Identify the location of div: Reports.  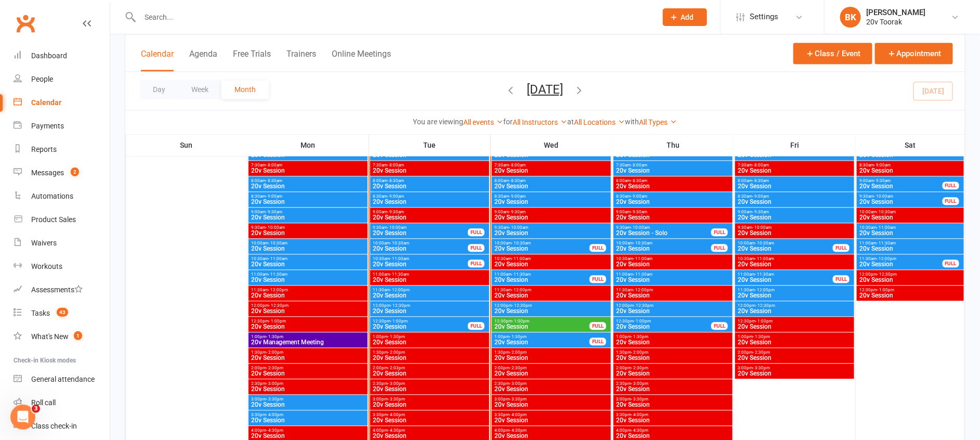
(44, 149).